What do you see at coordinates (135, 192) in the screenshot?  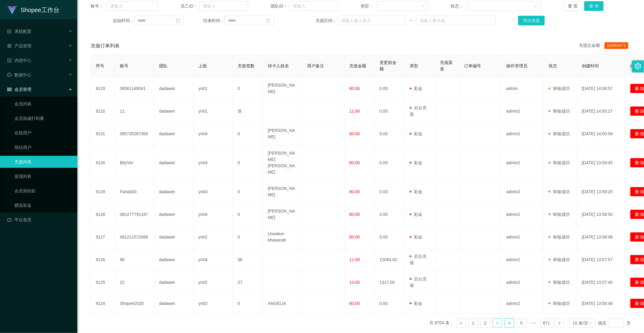 I see `td: Farida00` at bounding box center [135, 192].